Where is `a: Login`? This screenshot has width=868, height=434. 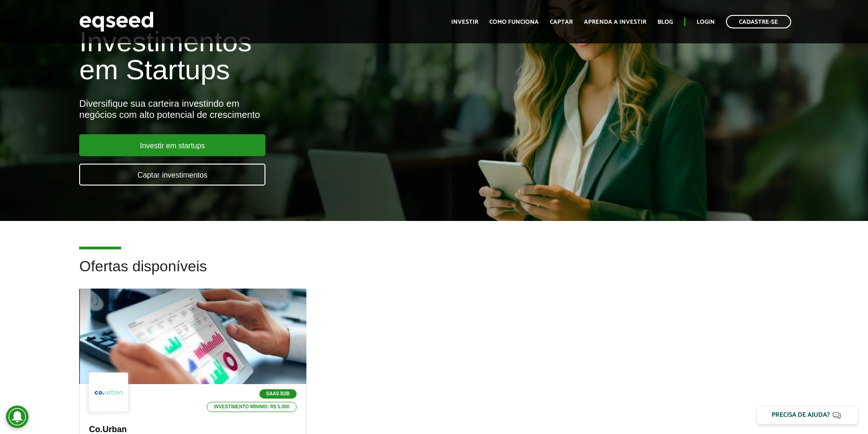
a: Login is located at coordinates (705, 22).